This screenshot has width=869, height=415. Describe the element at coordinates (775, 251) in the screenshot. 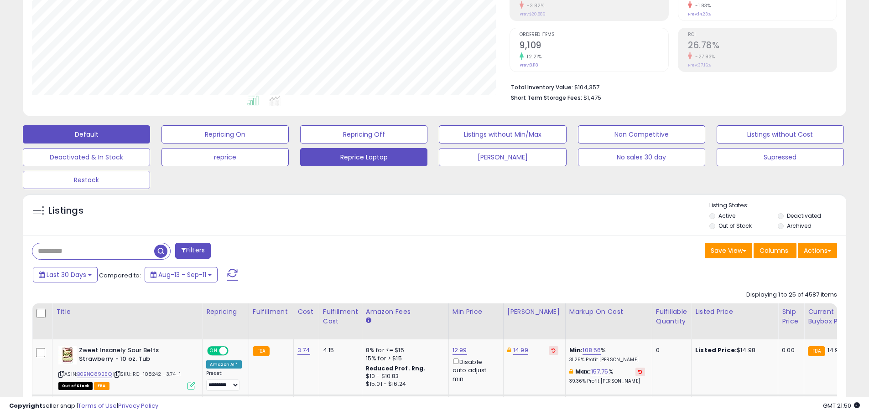

I see `button: Columns` at that location.